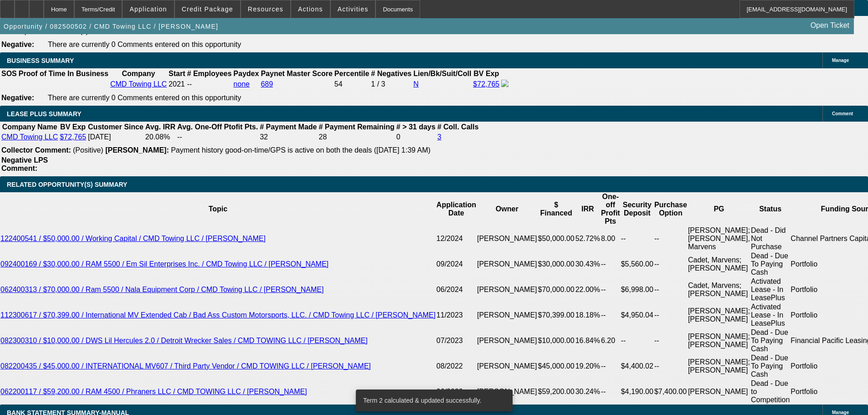  Describe the element at coordinates (671, 209) in the screenshot. I see `th: Purchase Option` at that location.